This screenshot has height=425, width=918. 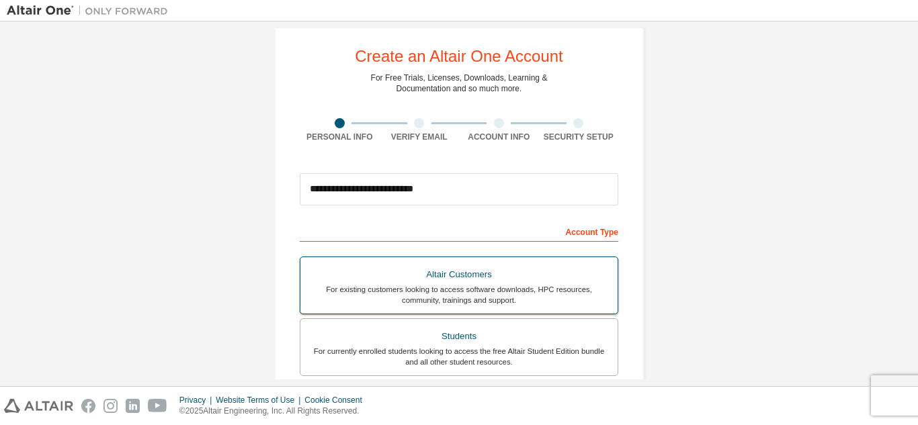 What do you see at coordinates (132, 406) in the screenshot?
I see `img: linkedin.svg` at bounding box center [132, 406].